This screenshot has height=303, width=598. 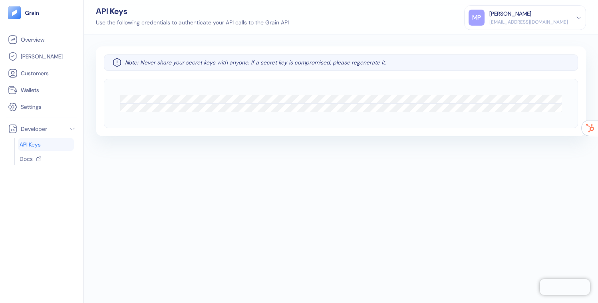 I want to click on a: API Keys, so click(x=46, y=144).